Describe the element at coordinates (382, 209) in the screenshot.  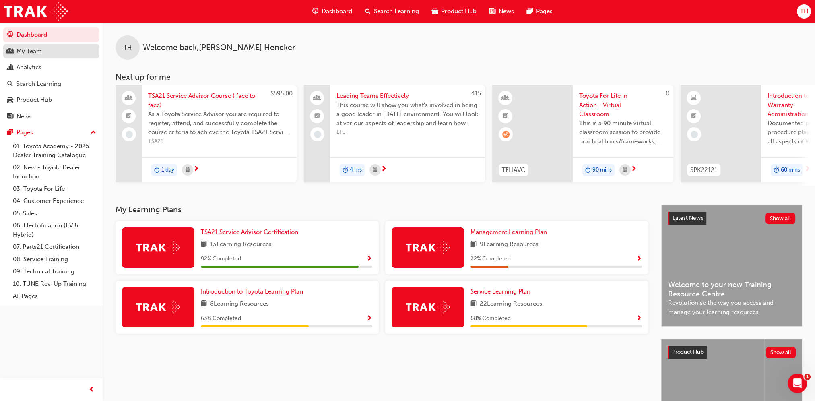
I see `h3: My Learning Plans` at that location.